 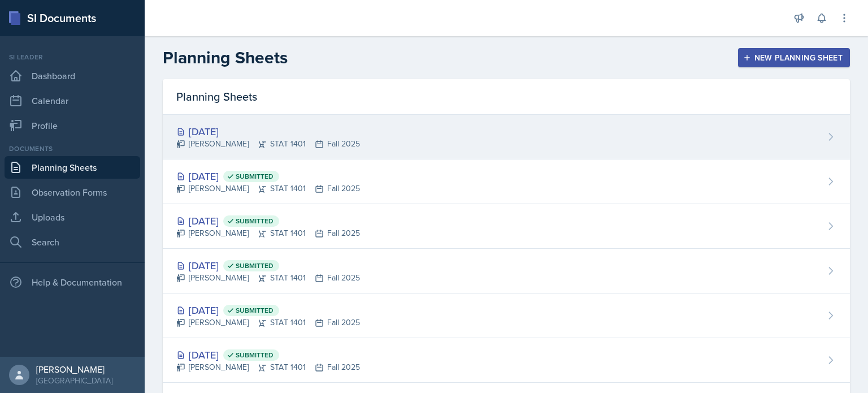 What do you see at coordinates (506, 97) in the screenshot?
I see `div: Planning Sheets` at bounding box center [506, 97].